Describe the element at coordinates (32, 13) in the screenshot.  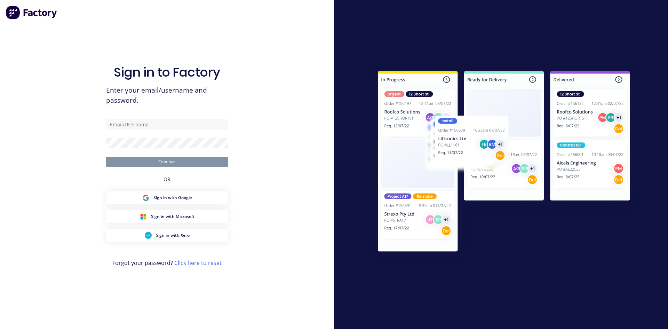
I see `img: Factory` at that location.